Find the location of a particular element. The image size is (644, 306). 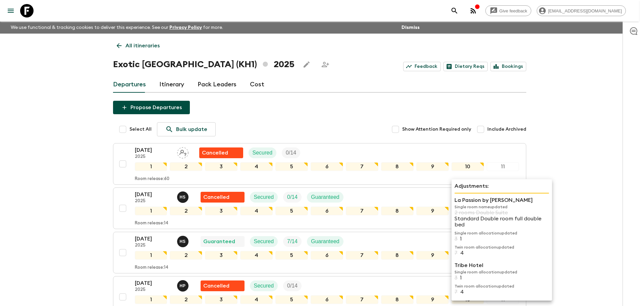

p: H S is located at coordinates (183, 241).